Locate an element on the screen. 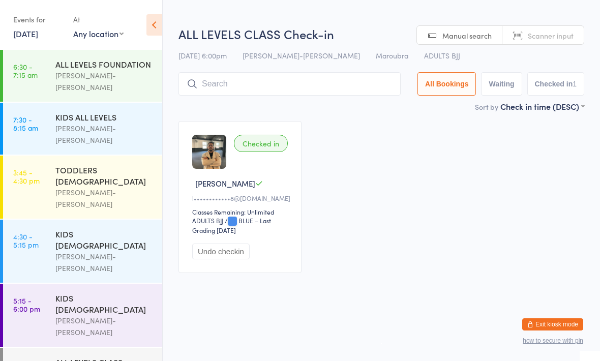 The height and width of the screenshot is (361, 600). time: 7:30 - 8:15 am is located at coordinates (25, 124).